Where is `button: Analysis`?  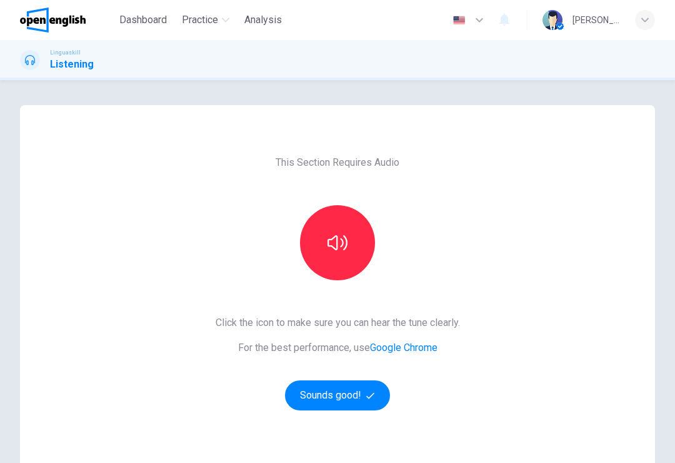 button: Analysis is located at coordinates (263, 20).